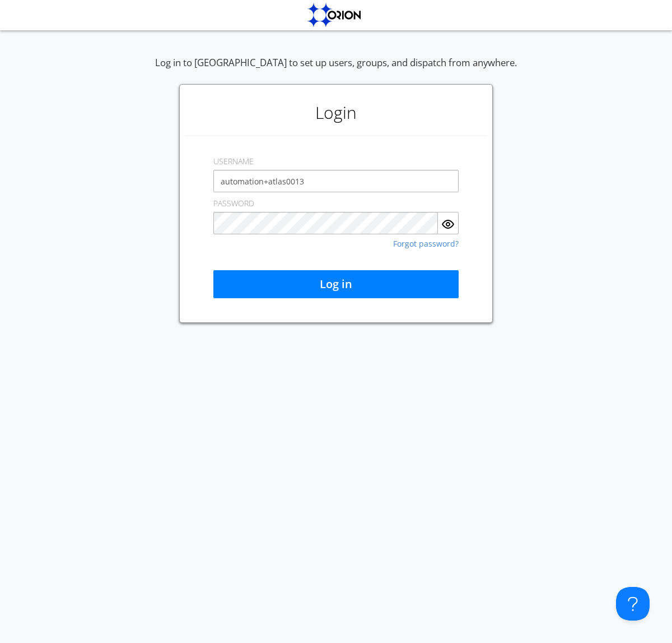 This screenshot has height=643, width=672. What do you see at coordinates (426, 244) in the screenshot?
I see `a: Forgot password?` at bounding box center [426, 244].